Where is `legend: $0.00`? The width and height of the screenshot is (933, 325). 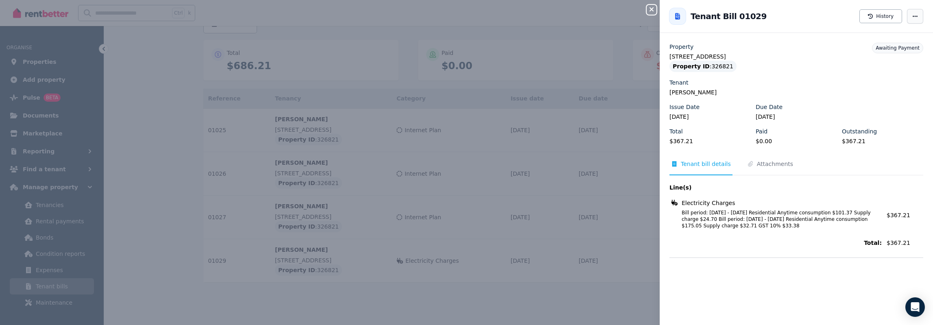 legend: $0.00 is located at coordinates (797, 141).